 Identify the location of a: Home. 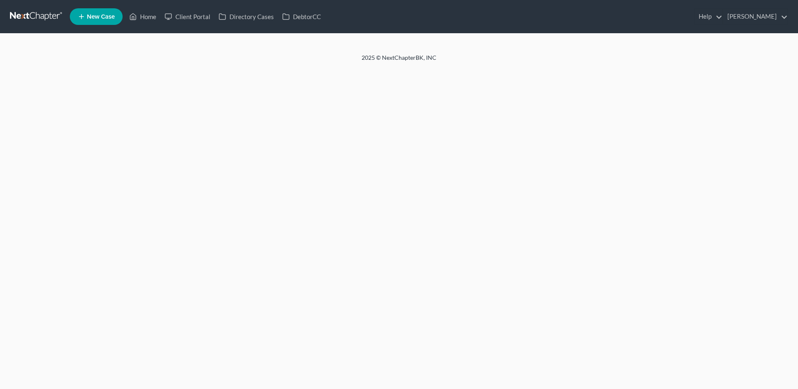
(142, 17).